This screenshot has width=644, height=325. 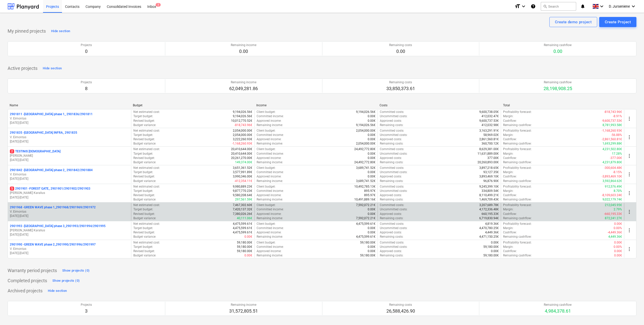 What do you see at coordinates (401, 51) in the screenshot?
I see `p: 0.00` at bounding box center [401, 51].